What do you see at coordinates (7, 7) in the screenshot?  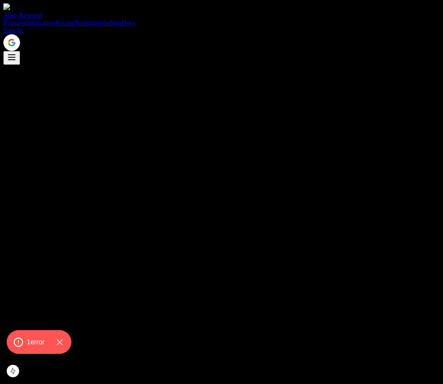 I see `img: logo.svg` at bounding box center [7, 7].